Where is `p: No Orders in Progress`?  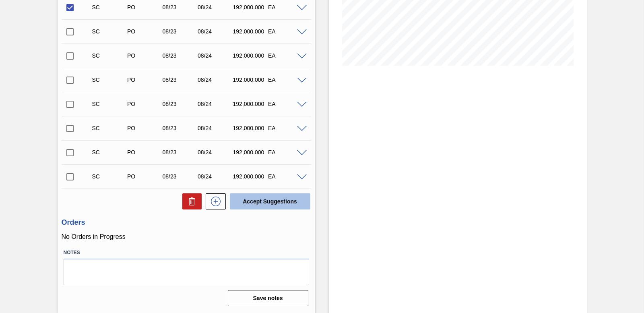
p: No Orders in Progress is located at coordinates (187, 237).